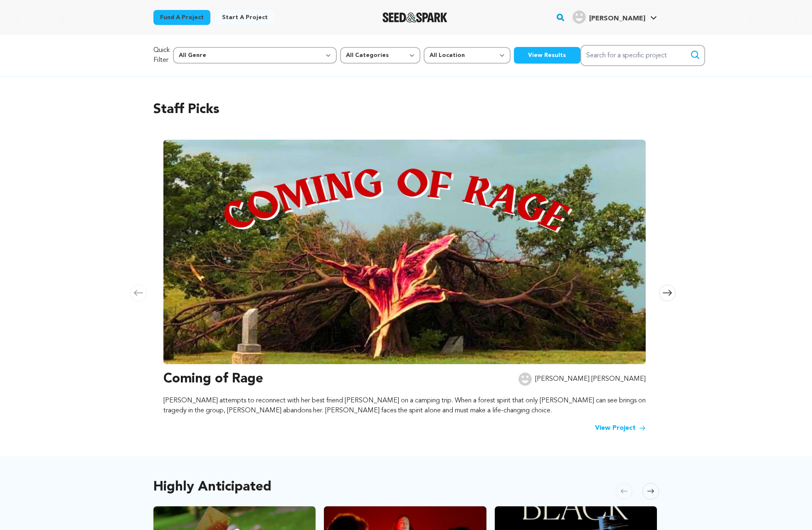  I want to click on img: Coming of Rage image, so click(405, 252).